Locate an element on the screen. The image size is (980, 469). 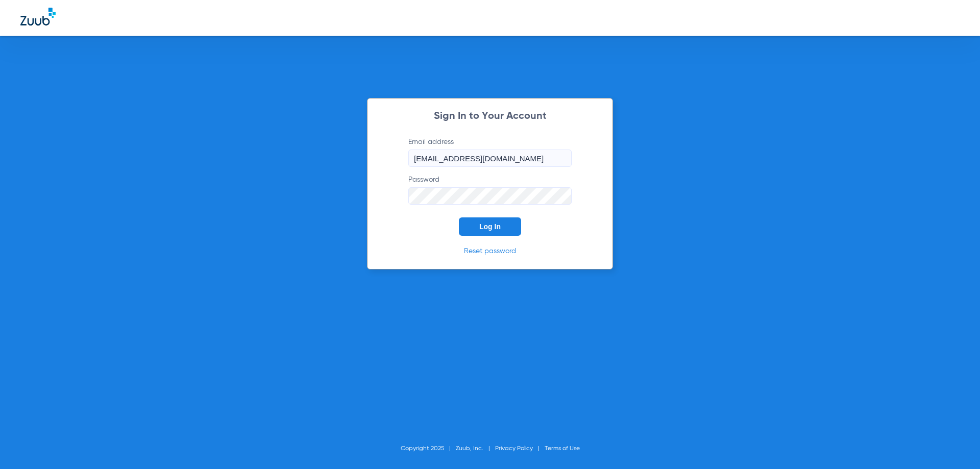
button: Log In is located at coordinates (490, 227).